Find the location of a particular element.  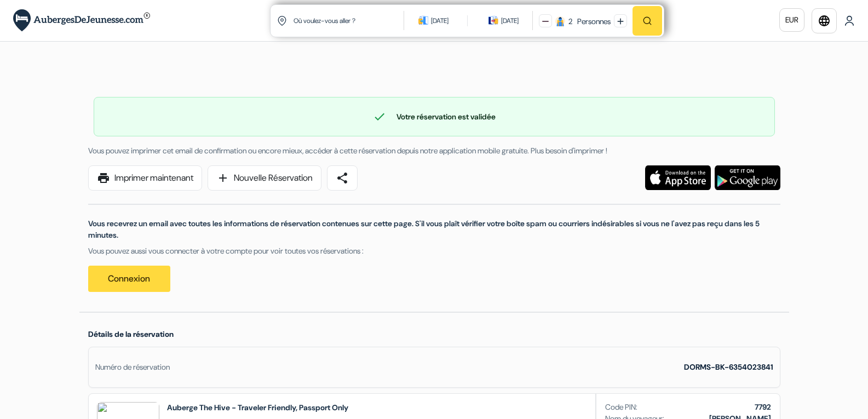

div: Votre réservation est validée is located at coordinates (434, 117).